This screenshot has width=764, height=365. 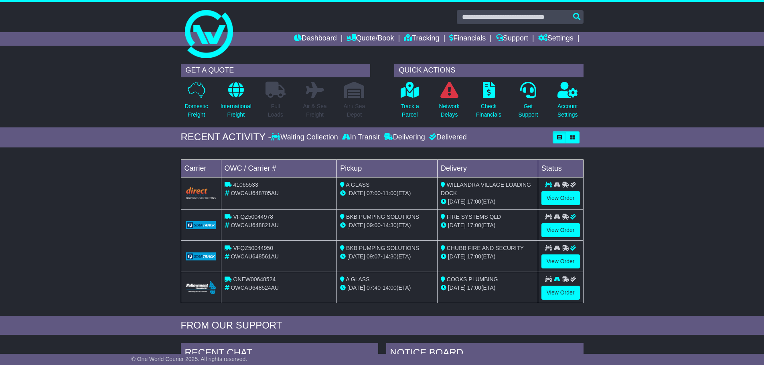 What do you see at coordinates (404, 138) in the screenshot?
I see `div: Delivering` at bounding box center [404, 138].